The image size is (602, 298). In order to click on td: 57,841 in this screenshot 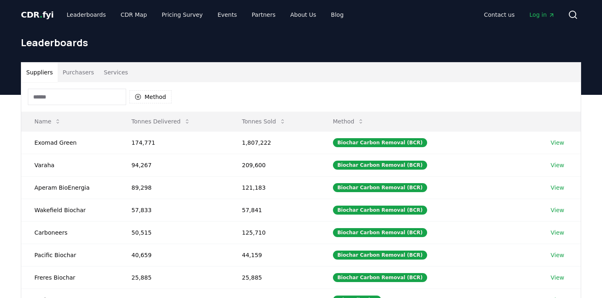, I will do `click(274, 210)`.